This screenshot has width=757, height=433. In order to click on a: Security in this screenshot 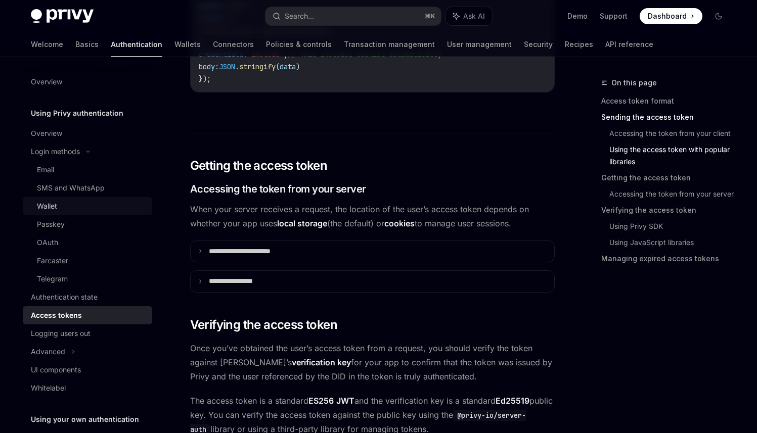, I will do `click(538, 45)`.